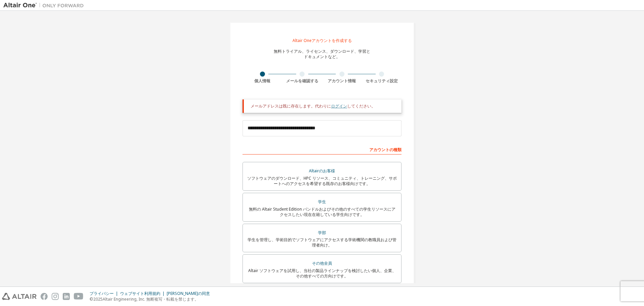 Image resolution: width=644 pixels, height=306 pixels. Describe the element at coordinates (361, 106) in the screenshot. I see `font: してください。` at that location.